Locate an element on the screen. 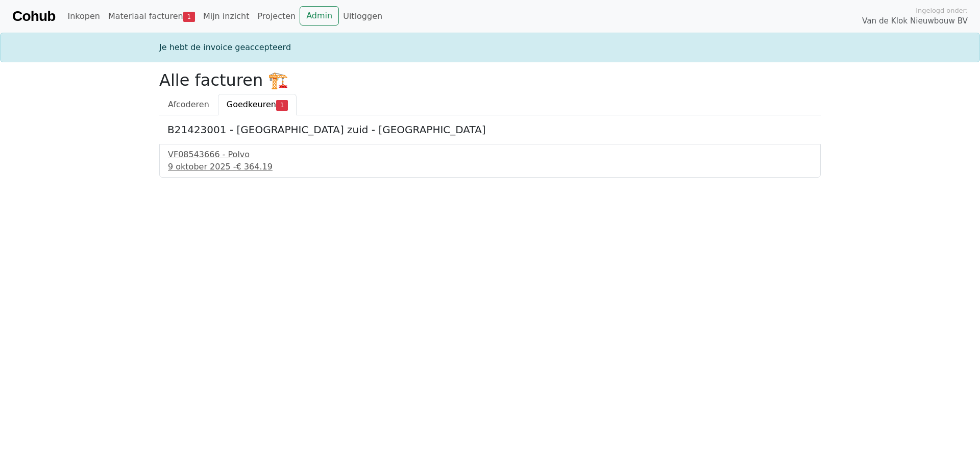 The image size is (980, 465). a: Mijn inzicht is located at coordinates (226, 17).